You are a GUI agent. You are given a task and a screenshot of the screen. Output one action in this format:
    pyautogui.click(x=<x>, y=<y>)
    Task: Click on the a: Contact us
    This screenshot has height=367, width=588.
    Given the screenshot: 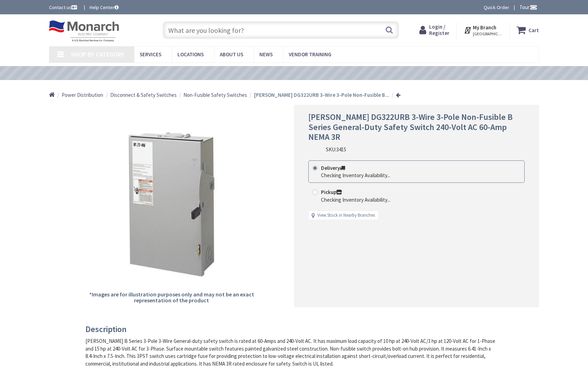 What is the action you would take?
    pyautogui.click(x=63, y=7)
    